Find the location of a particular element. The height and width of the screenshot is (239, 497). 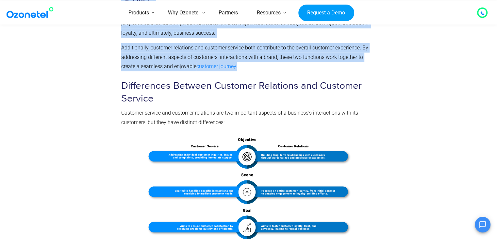

a: customer journey is located at coordinates (216, 66).